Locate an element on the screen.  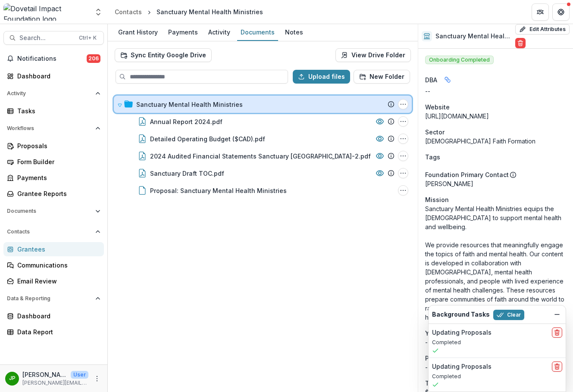
a: Grantees is located at coordinates (54, 249).